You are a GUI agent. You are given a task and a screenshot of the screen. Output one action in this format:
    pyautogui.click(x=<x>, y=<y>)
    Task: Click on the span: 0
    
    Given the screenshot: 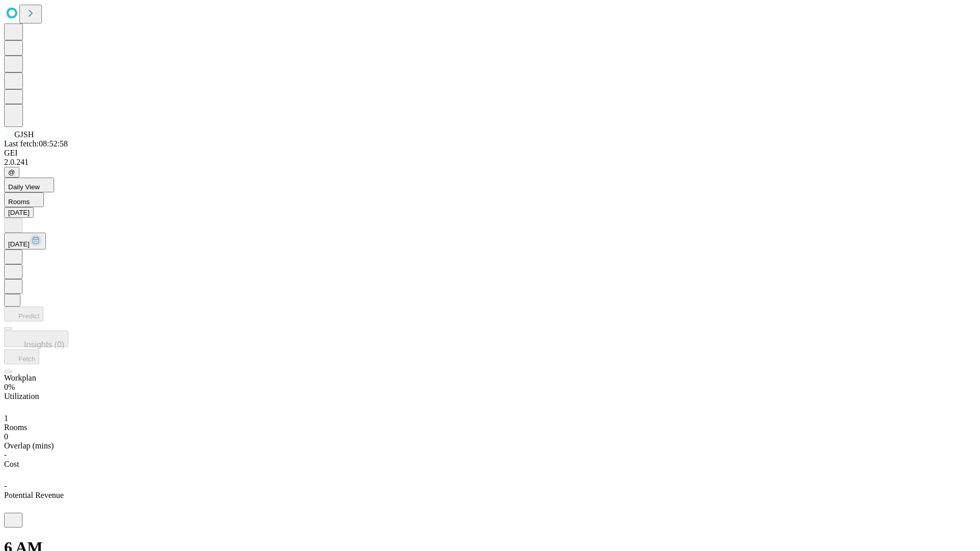 What is the action you would take?
    pyautogui.click(x=6, y=436)
    